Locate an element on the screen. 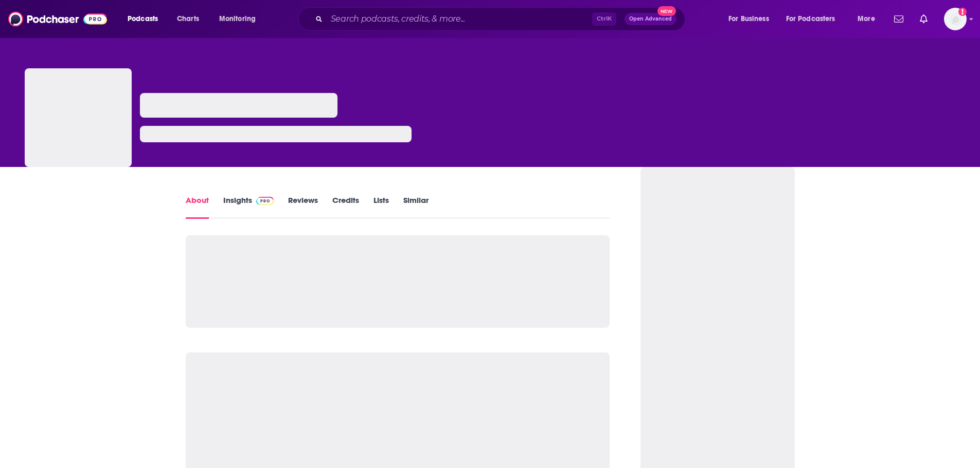 The width and height of the screenshot is (980, 468). span: Charts is located at coordinates (188, 19).